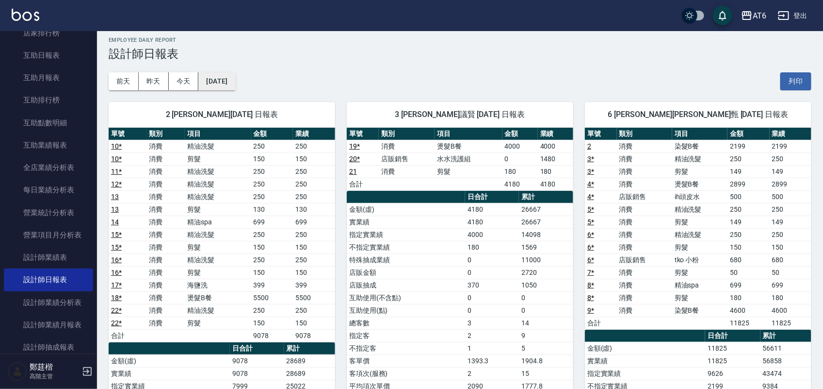 The width and height of the screenshot is (823, 389). What do you see at coordinates (760, 16) in the screenshot?
I see `div: AT6` at bounding box center [760, 16].